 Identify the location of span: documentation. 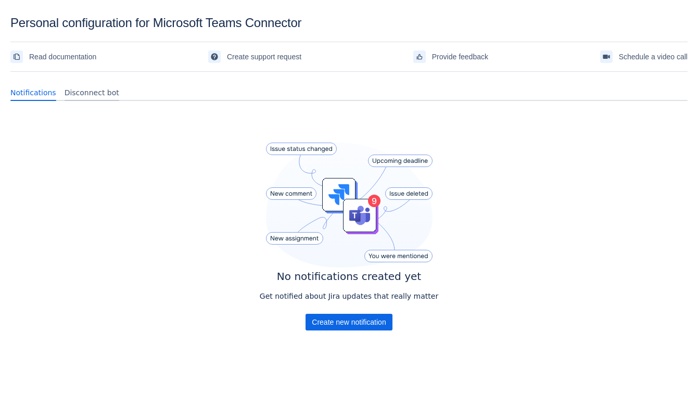
(17, 57).